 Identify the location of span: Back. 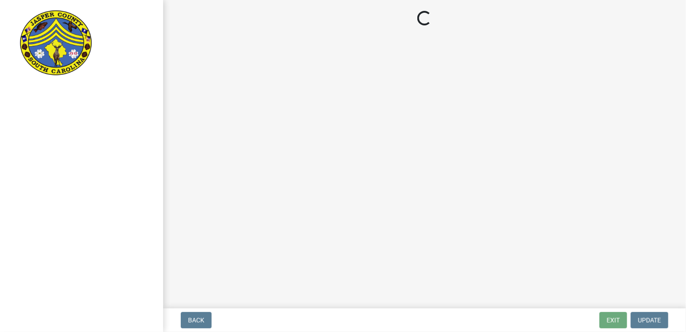
(196, 320).